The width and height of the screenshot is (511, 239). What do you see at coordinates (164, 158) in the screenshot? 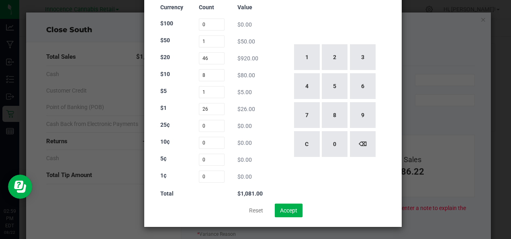
I see `label: 5¢` at bounding box center [164, 158].